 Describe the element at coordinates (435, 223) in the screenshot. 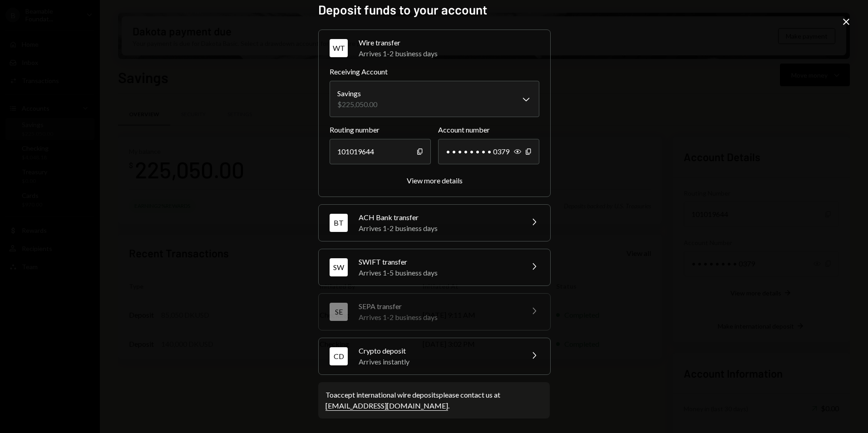

I see `button: BTACH Bank transferArrives 1-2 business days` at that location.